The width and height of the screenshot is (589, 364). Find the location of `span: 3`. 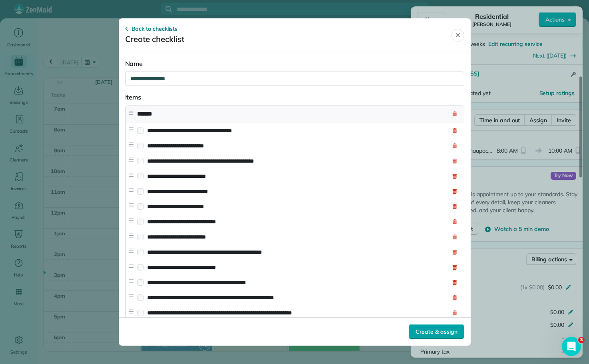

span: 3 is located at coordinates (582, 340).